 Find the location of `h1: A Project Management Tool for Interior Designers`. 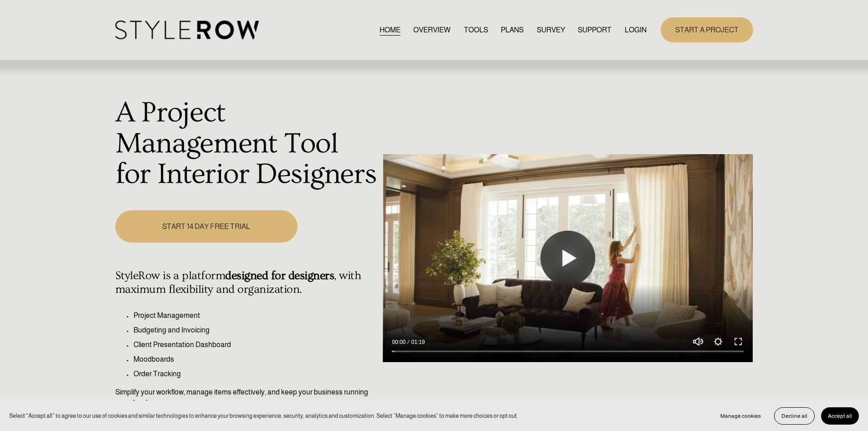

h1: A Project Management Tool for Interior Designers is located at coordinates (247, 144).